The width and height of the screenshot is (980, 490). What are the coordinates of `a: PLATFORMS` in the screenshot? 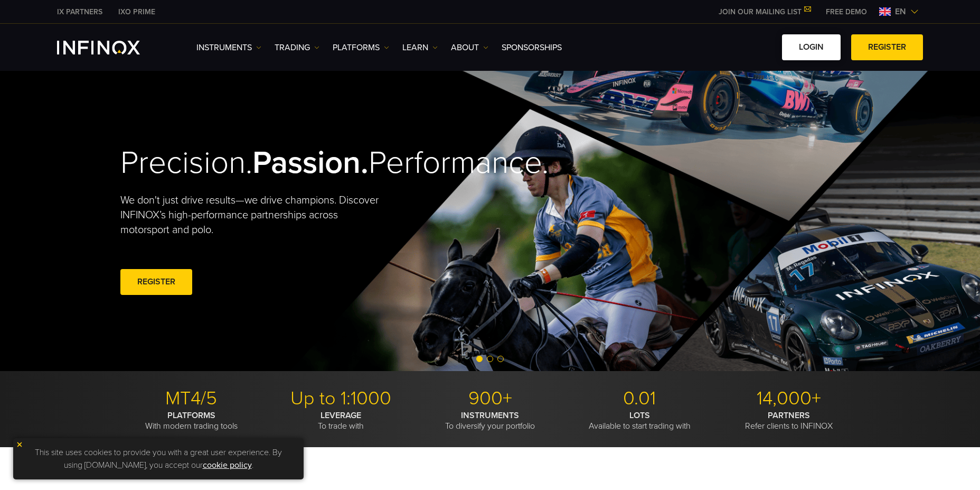 It's located at (361, 47).